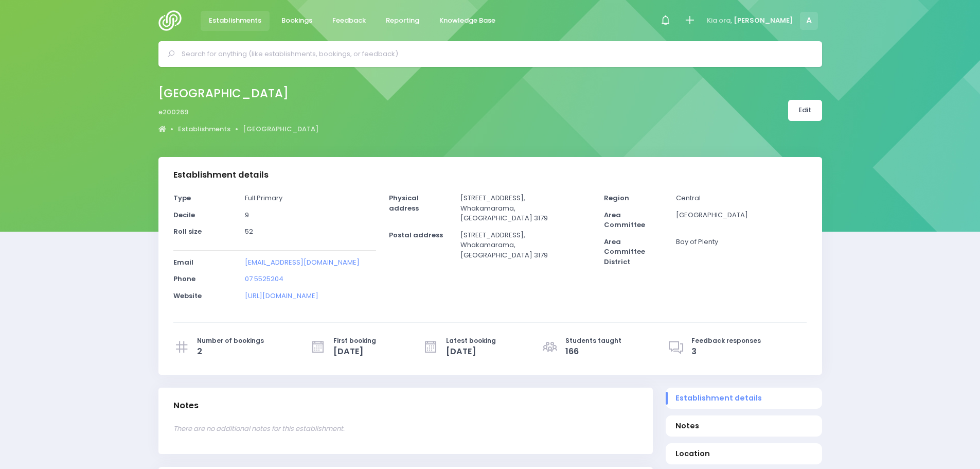 Image resolution: width=980 pixels, height=469 pixels. Describe the element at coordinates (297, 21) in the screenshot. I see `a: Bookings` at that location.